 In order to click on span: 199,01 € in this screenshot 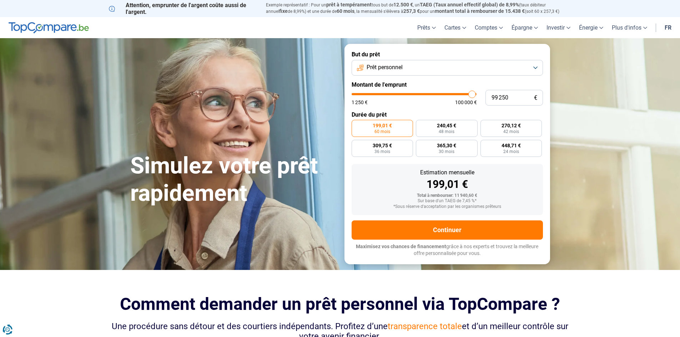, I will do `click(382, 126)`.